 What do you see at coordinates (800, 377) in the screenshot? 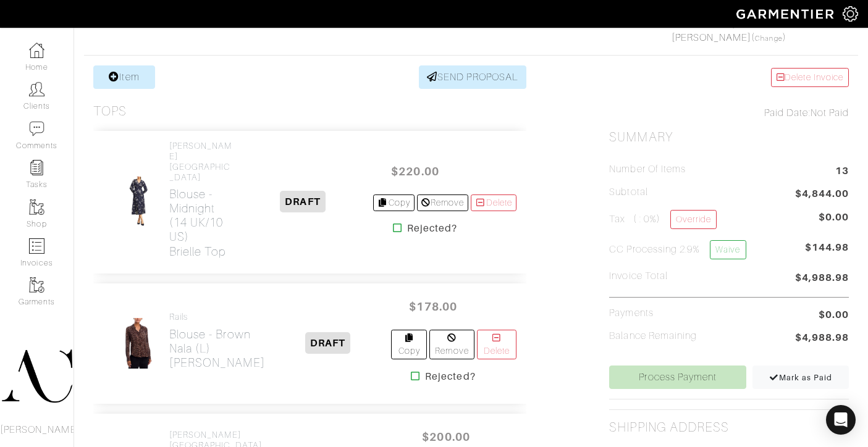
I see `a: Mark as Paid` at bounding box center [800, 377].